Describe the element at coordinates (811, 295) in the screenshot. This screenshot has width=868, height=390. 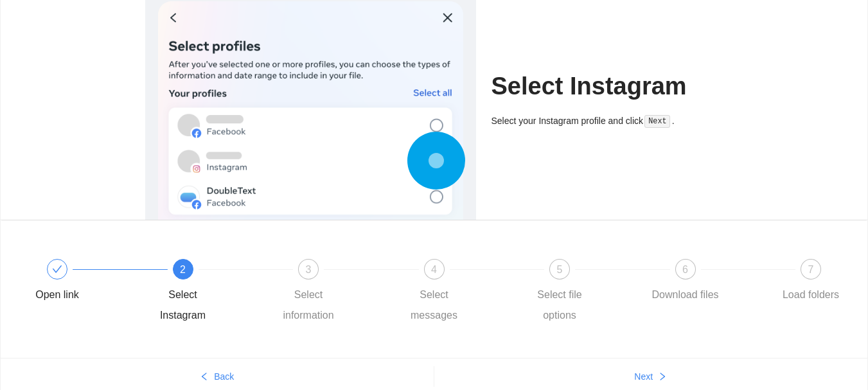
I see `div: Load folders` at that location.